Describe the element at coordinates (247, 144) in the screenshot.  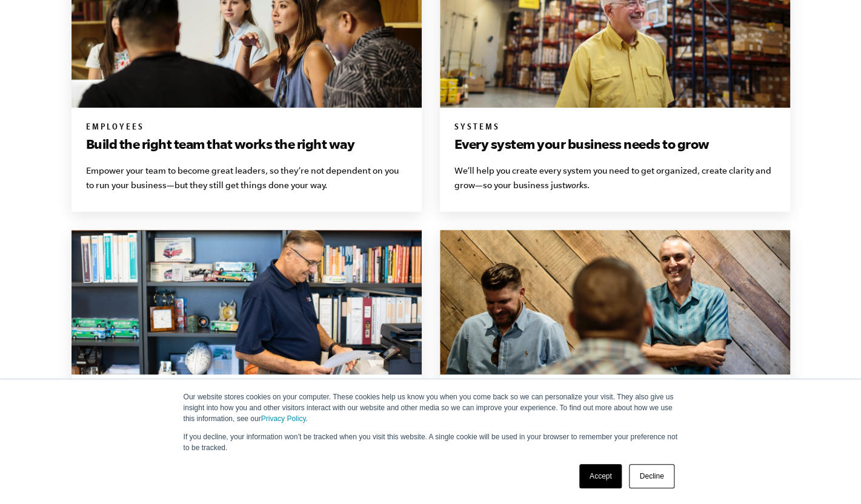
I see `h3: Build the right team that works the right way` at that location.